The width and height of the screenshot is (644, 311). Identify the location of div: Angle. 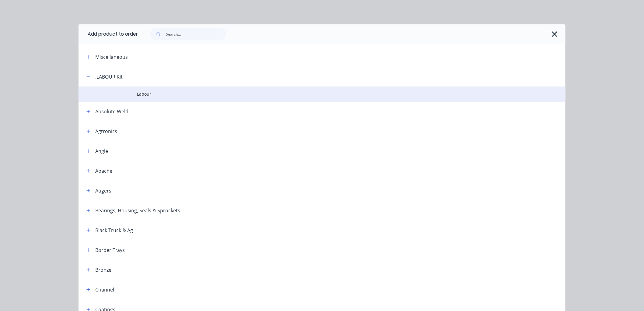
(102, 151).